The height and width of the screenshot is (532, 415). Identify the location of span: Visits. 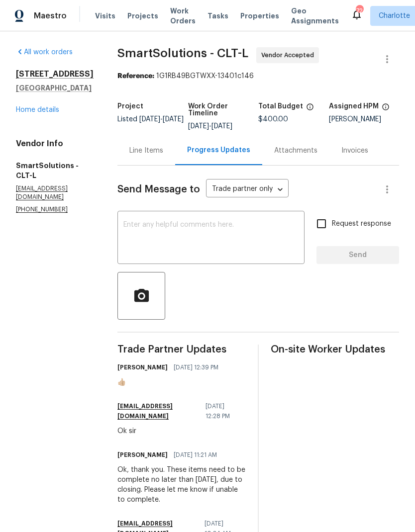
(105, 16).